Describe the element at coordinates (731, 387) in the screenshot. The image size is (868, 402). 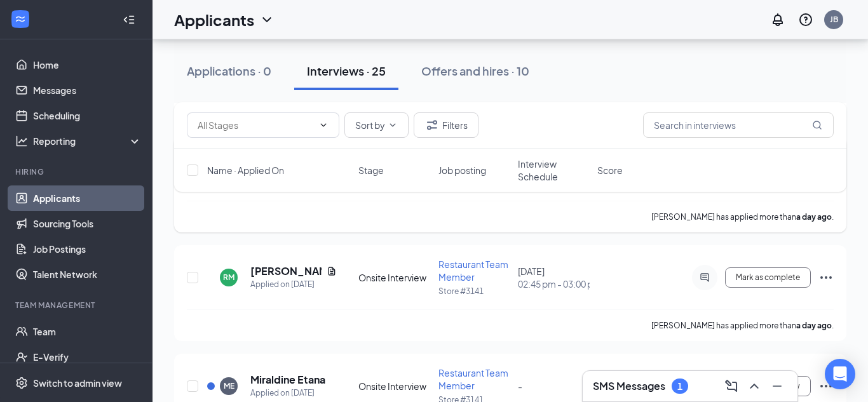
I see `svg: ComposeMessage` at that location.